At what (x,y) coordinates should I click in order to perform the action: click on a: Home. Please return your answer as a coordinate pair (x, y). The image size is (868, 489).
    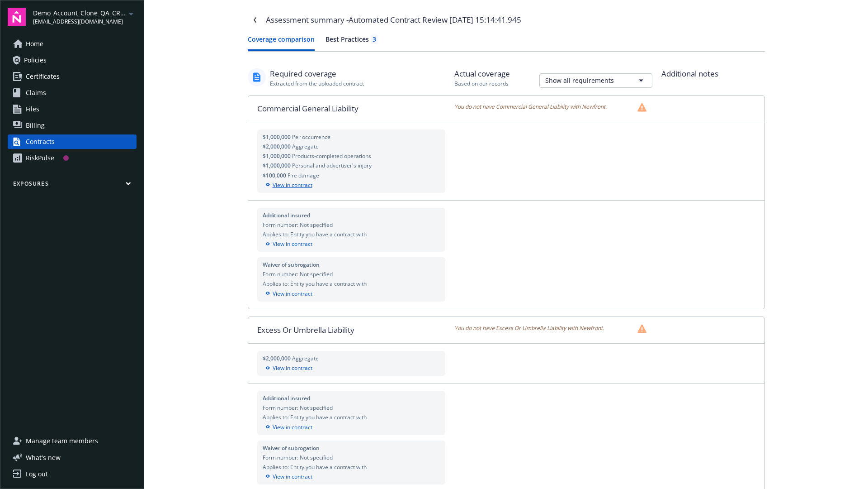
    Looking at the image, I should click on (72, 44).